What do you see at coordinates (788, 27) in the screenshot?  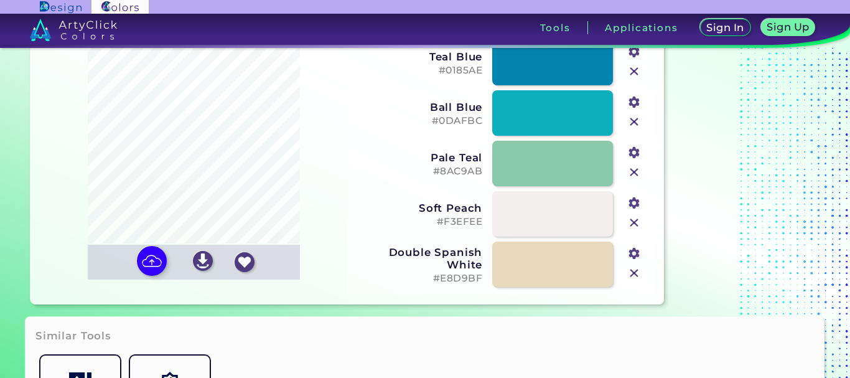 I see `a: Sign Up` at bounding box center [788, 27].